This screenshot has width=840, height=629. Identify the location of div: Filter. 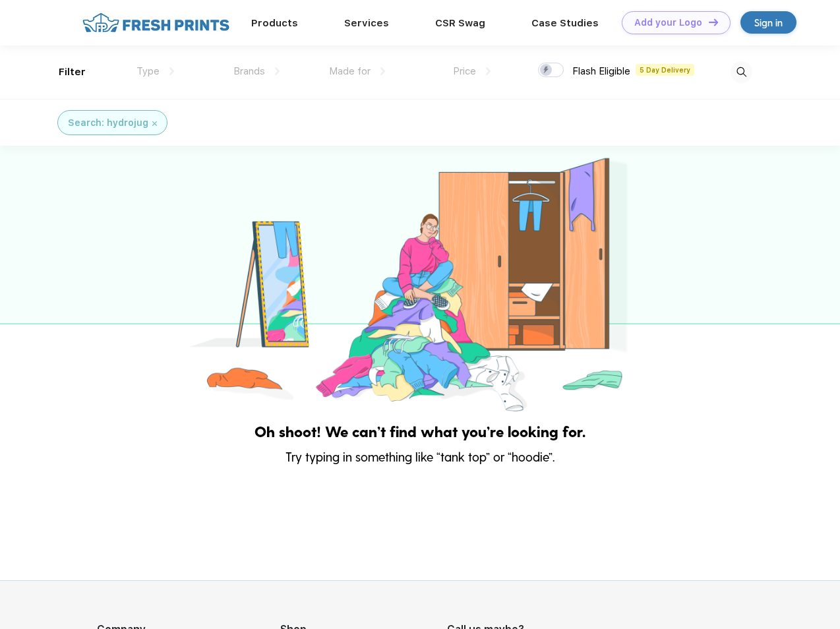
(72, 72).